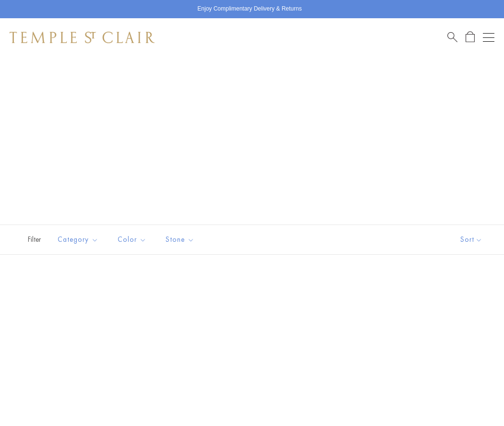 The height and width of the screenshot is (426, 504). Describe the element at coordinates (180, 239) in the screenshot. I see `button: Stone` at that location.